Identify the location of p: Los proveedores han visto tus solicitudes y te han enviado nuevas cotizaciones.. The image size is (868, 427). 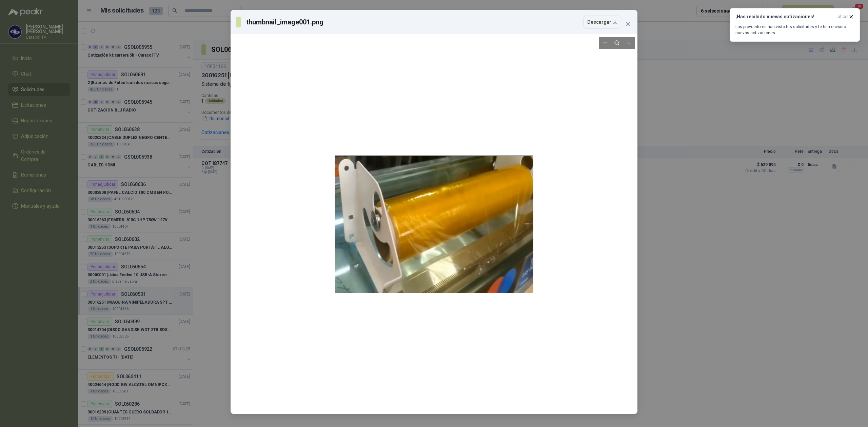
(794, 30).